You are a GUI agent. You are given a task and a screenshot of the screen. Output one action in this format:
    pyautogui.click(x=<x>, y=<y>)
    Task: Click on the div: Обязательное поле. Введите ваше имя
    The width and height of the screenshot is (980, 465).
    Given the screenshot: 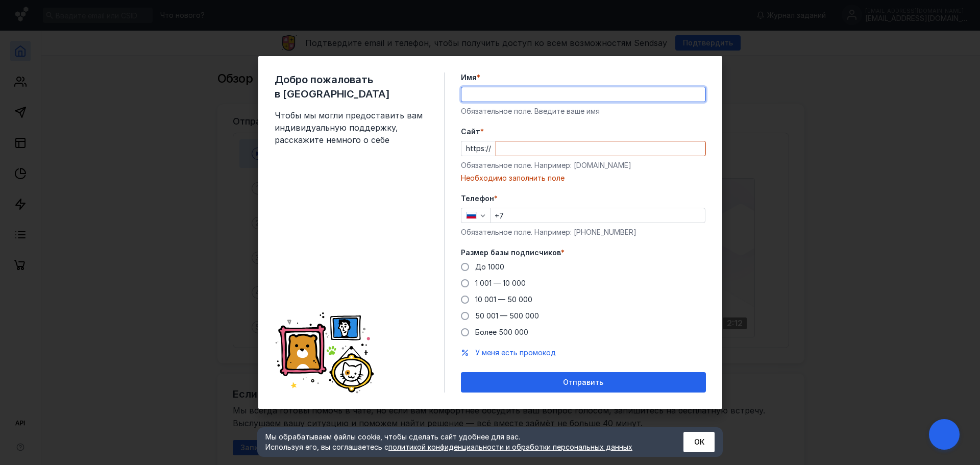 What is the action you would take?
    pyautogui.click(x=583, y=111)
    